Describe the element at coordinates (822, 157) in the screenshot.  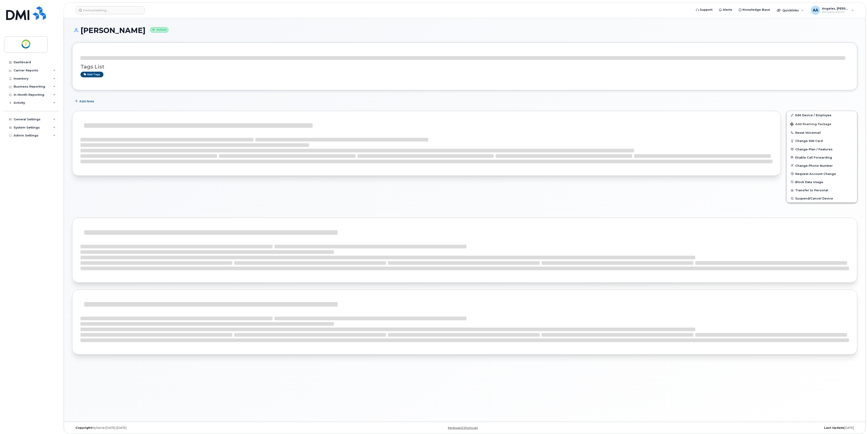
I see `button: Enable Call Forwarding` at that location.